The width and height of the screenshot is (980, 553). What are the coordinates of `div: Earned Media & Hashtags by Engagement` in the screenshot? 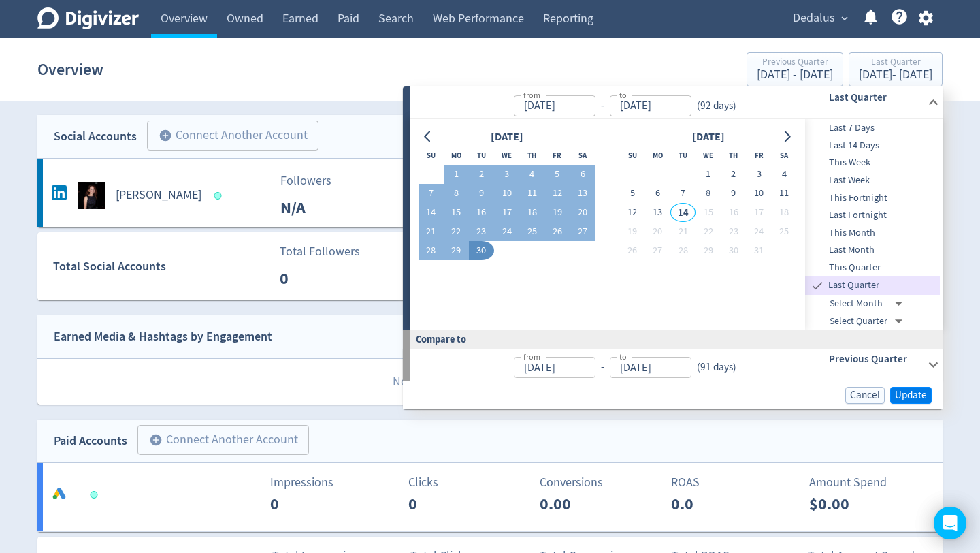 It's located at (163, 337).